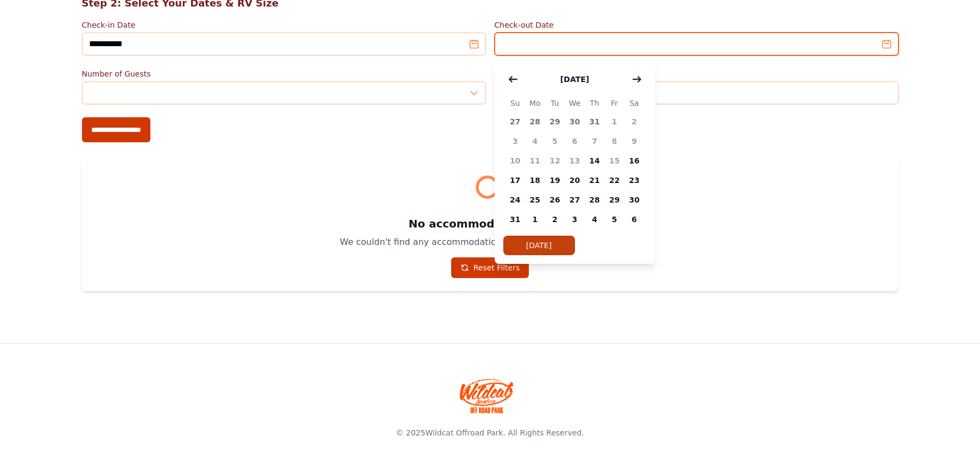 The image size is (980, 461). I want to click on span: We, so click(575, 103).